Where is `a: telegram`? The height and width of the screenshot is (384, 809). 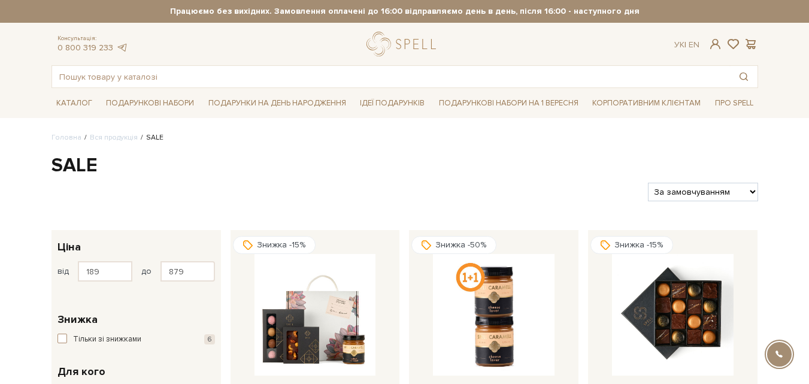
a: telegram is located at coordinates (122, 47).